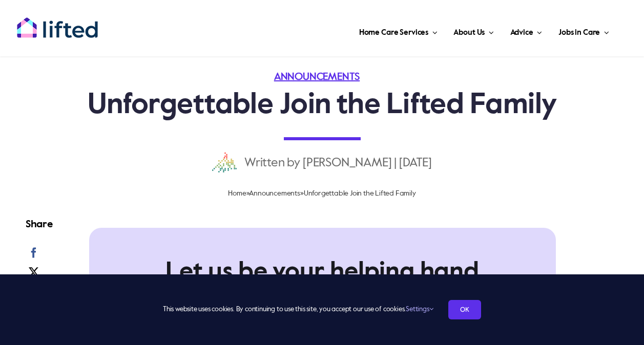  What do you see at coordinates (322, 77) in the screenshot?
I see `span: Categories:` at bounding box center [322, 77].